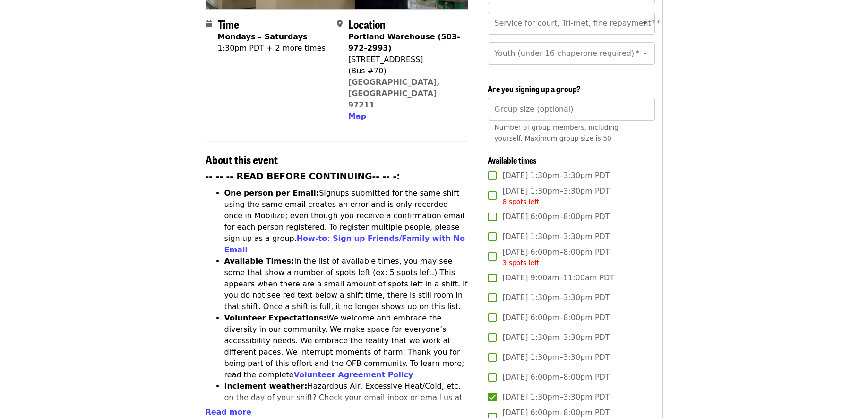 The width and height of the screenshot is (868, 418). I want to click on strong: Portland Warehouse (503-972-2993), so click(404, 42).